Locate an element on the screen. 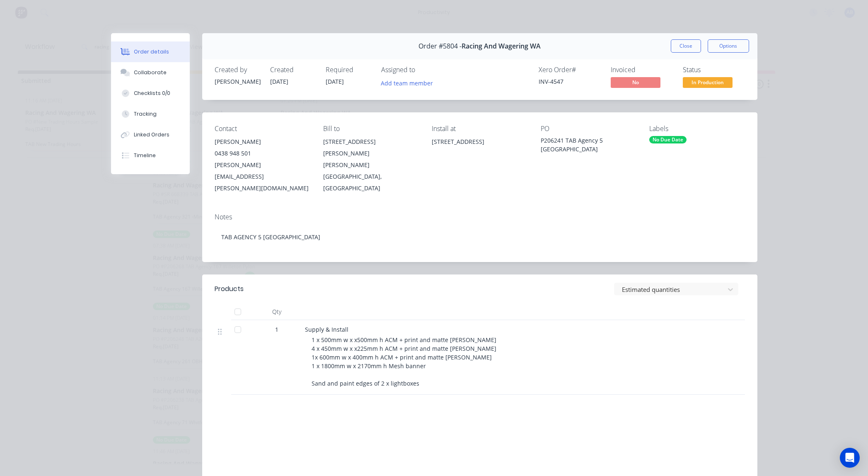  div: Invoiced is located at coordinates (642, 69).